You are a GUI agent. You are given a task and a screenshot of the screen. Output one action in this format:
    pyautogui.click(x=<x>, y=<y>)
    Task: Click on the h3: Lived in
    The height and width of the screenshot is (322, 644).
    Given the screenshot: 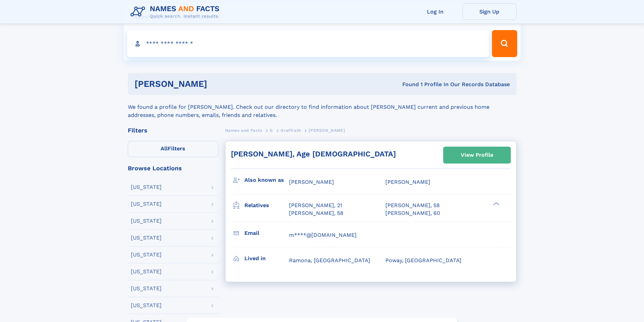 What is the action you would take?
    pyautogui.click(x=267, y=259)
    